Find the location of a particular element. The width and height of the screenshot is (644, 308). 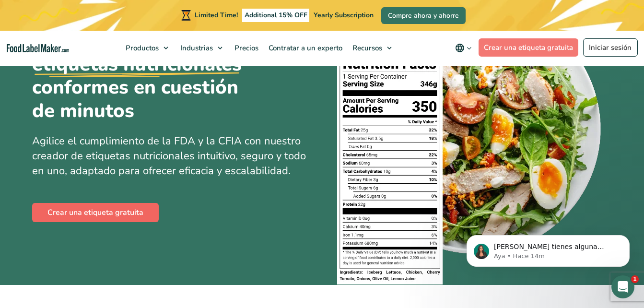

img: Profile image for Aya is located at coordinates (29, 37).